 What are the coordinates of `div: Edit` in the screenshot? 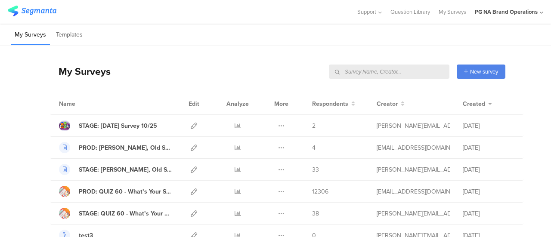 It's located at (194, 104).